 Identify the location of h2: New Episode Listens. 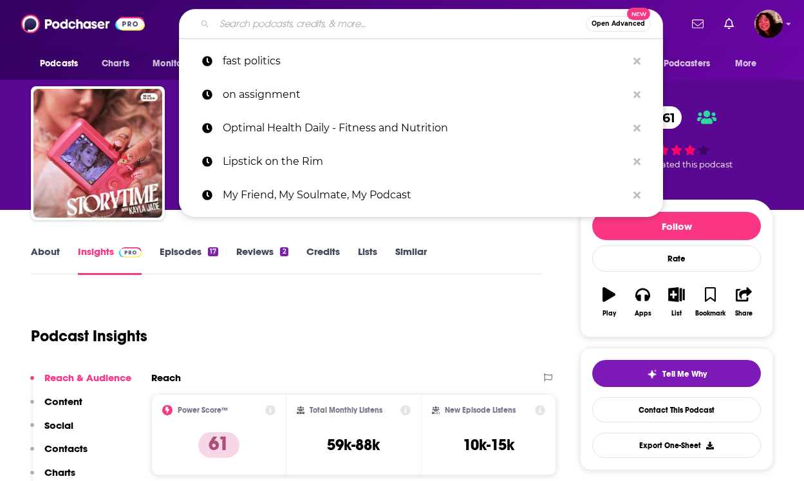
(480, 410).